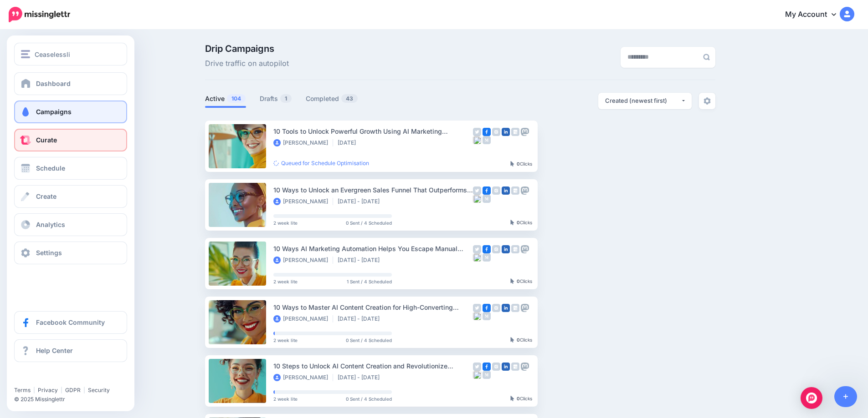 This screenshot has width=868, height=418. What do you see at coordinates (99, 390) in the screenshot?
I see `a: Security` at bounding box center [99, 390].